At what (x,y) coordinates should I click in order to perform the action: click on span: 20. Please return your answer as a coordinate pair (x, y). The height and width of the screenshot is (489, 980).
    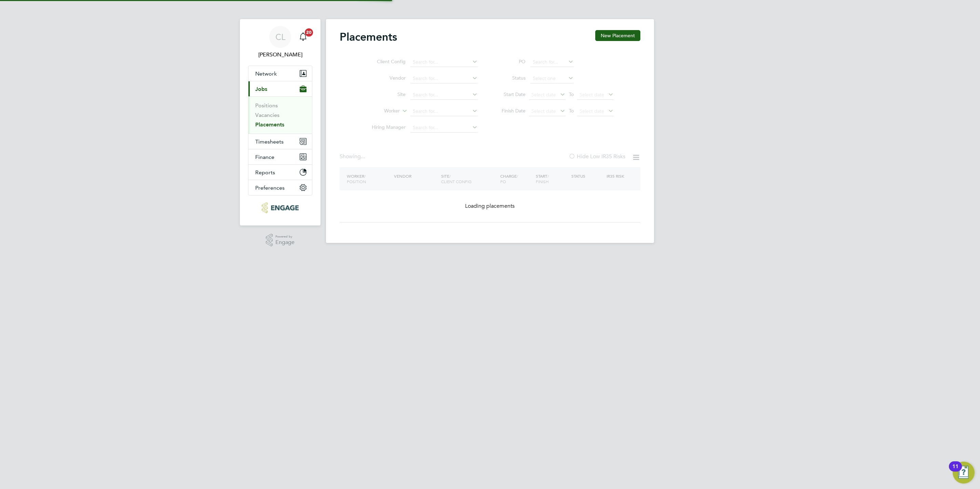
    Looking at the image, I should click on (309, 32).